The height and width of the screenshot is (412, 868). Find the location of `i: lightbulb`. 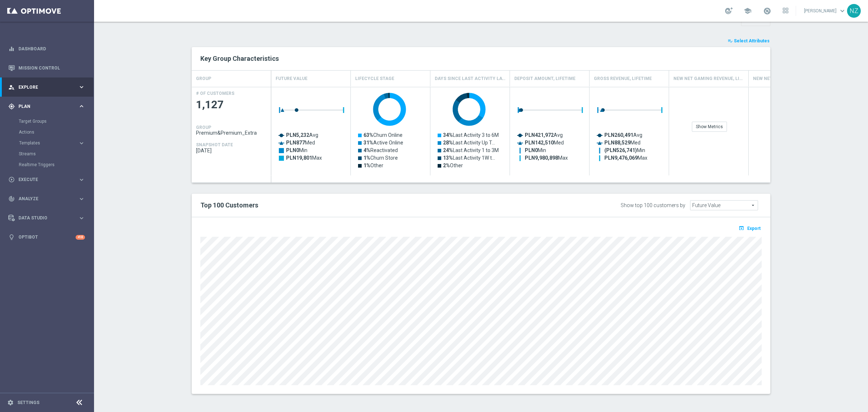

i: lightbulb is located at coordinates (12, 238).